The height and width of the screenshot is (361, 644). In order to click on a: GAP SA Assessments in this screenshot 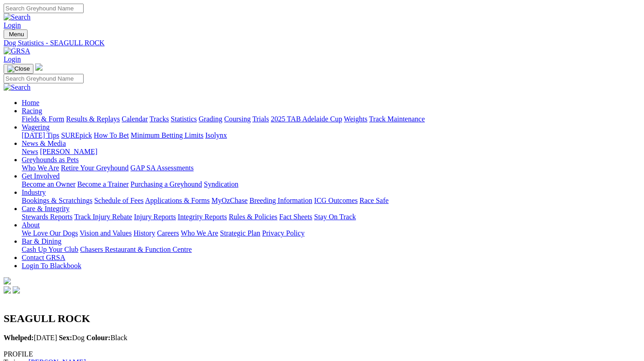, I will do `click(163, 168)`.